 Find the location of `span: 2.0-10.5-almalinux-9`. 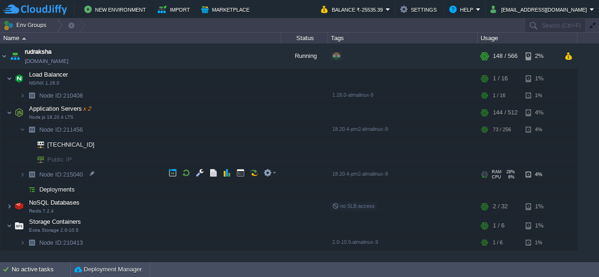

span: 2.0-10.5-almalinux-9 is located at coordinates (355, 242).